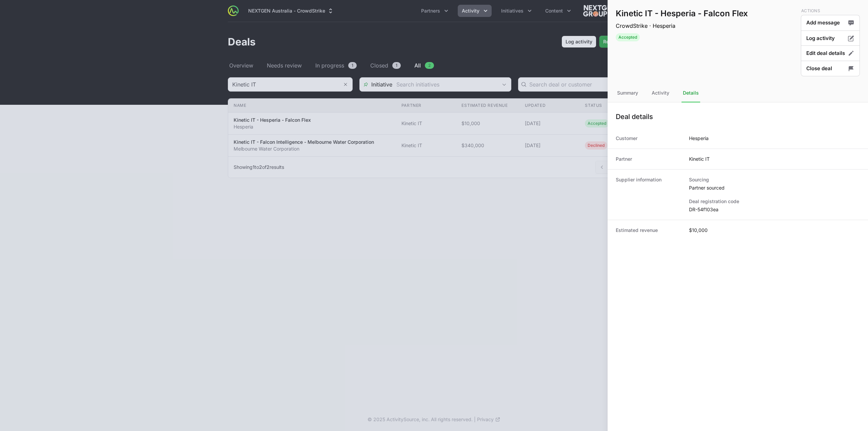  What do you see at coordinates (649, 159) in the screenshot?
I see `dt: Partner` at bounding box center [649, 159].